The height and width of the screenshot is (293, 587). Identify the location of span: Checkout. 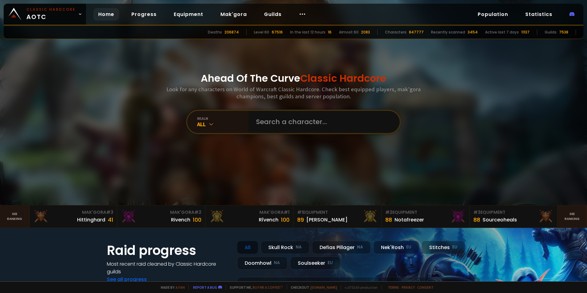
(312, 287).